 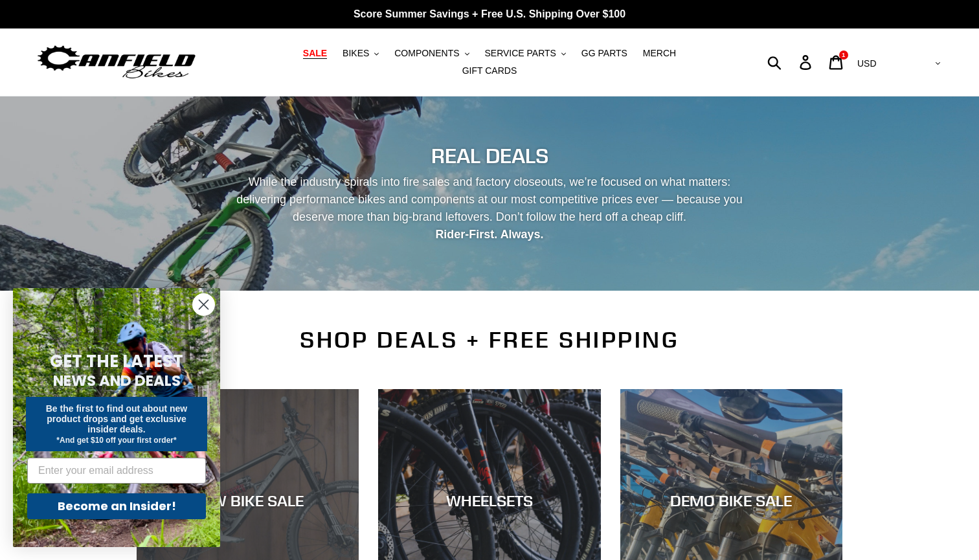 What do you see at coordinates (432, 53) in the screenshot?
I see `button: COMPONENTS` at bounding box center [432, 53].